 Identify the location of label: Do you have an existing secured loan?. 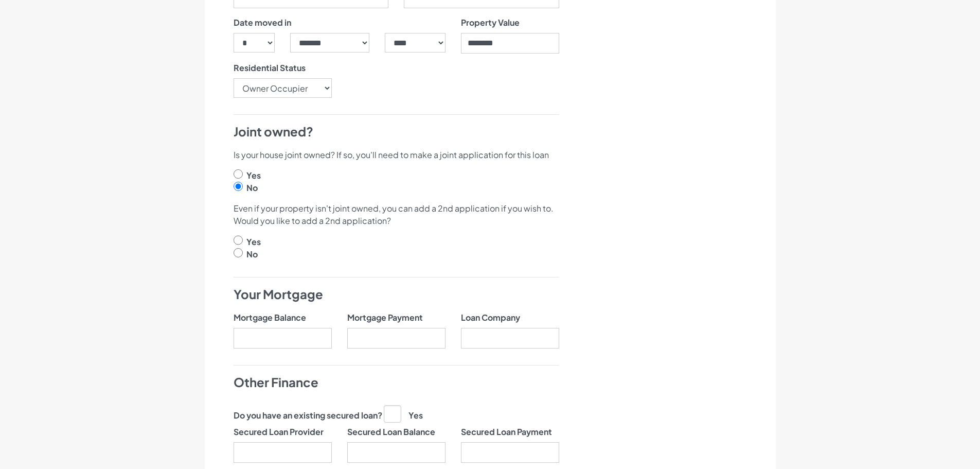
(308, 415).